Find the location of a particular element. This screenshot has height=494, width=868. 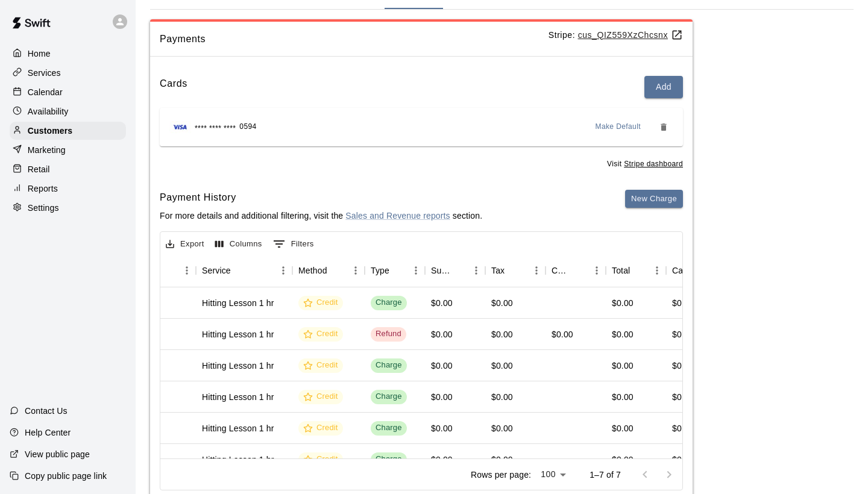

h6: Payment History is located at coordinates (320, 198).